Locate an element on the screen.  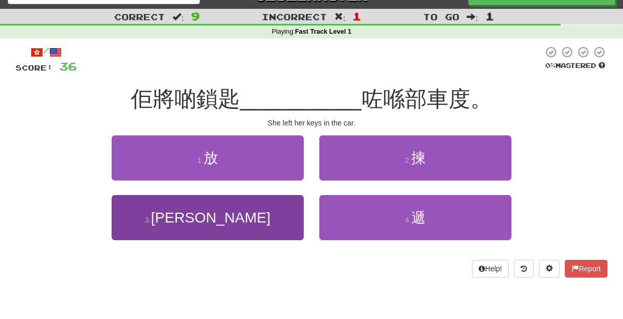
small: 3 . is located at coordinates (148, 220).